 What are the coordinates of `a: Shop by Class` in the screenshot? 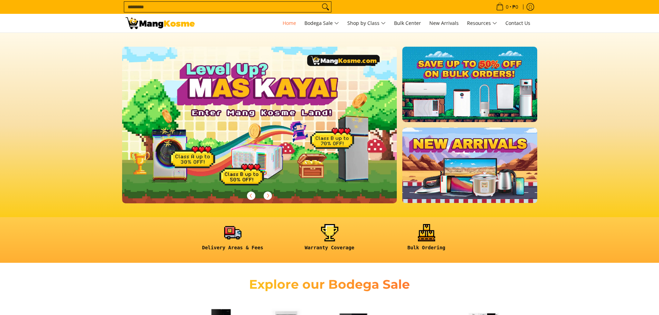 It's located at (367, 23).